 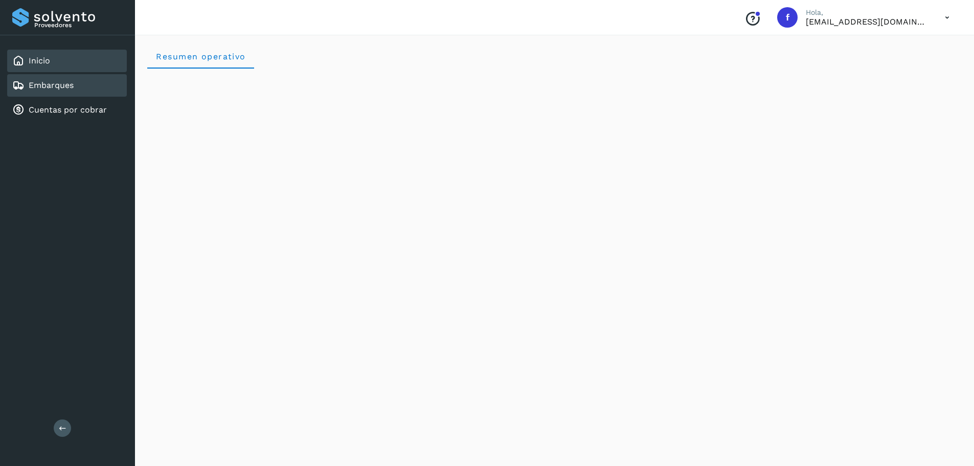 What do you see at coordinates (78, 25) in the screenshot?
I see `p: Proveedores` at bounding box center [78, 25].